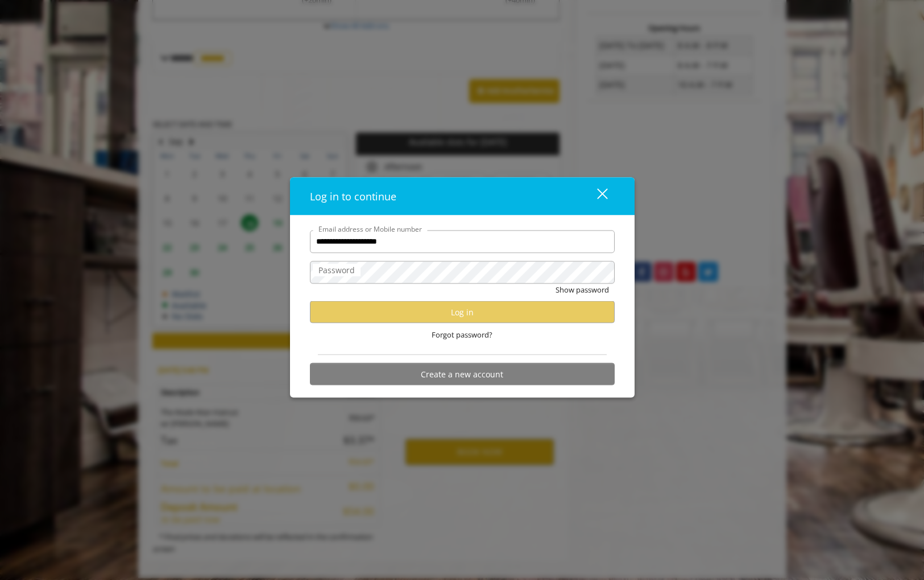 This screenshot has width=924, height=580. I want to click on span: Forgot password?, so click(462, 334).